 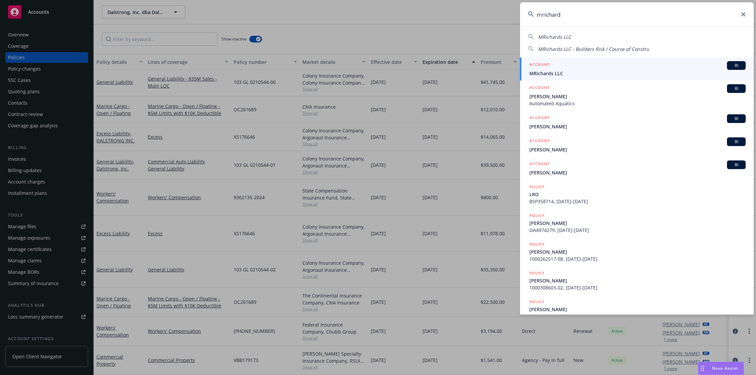 What do you see at coordinates (637, 14) in the screenshot?
I see `input: Search...` at bounding box center [637, 14].